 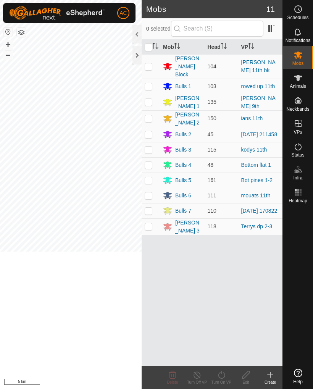 What do you see at coordinates (8, 32) in the screenshot?
I see `button: Reset Map` at bounding box center [8, 32].